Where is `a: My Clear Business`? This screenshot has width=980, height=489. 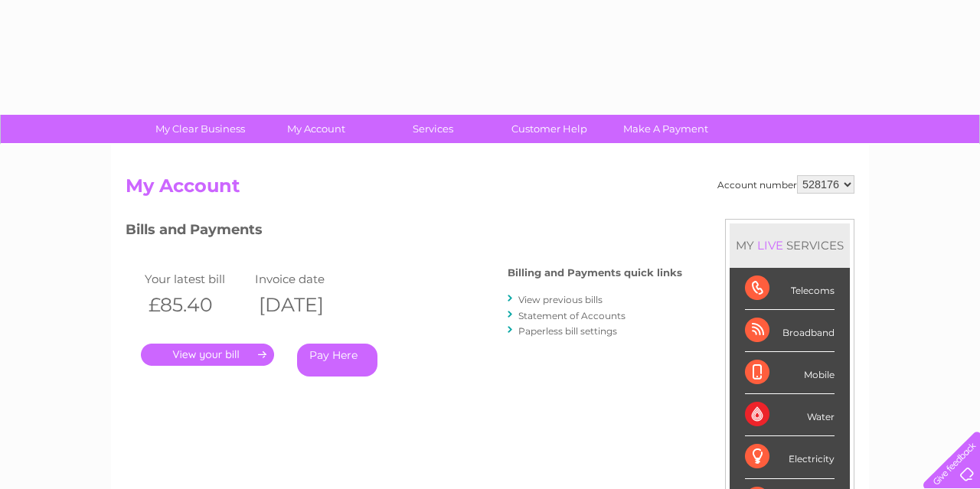 a: My Clear Business is located at coordinates (200, 128).